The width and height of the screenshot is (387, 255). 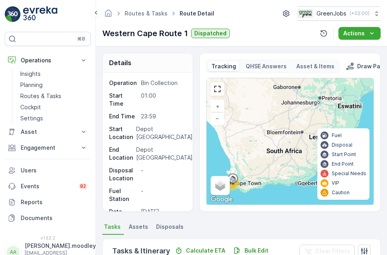 What do you see at coordinates (54, 107) in the screenshot?
I see `a: Cockpit` at bounding box center [54, 107].